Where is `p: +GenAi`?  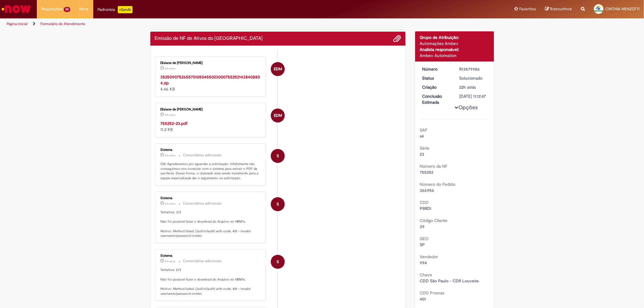
p: +GenAi is located at coordinates (125, 10).